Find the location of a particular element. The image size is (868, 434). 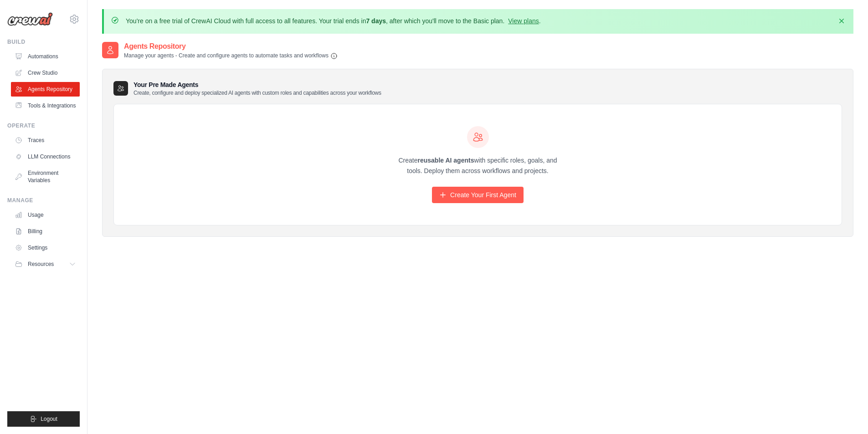

a: Agents Repository is located at coordinates (45, 89).